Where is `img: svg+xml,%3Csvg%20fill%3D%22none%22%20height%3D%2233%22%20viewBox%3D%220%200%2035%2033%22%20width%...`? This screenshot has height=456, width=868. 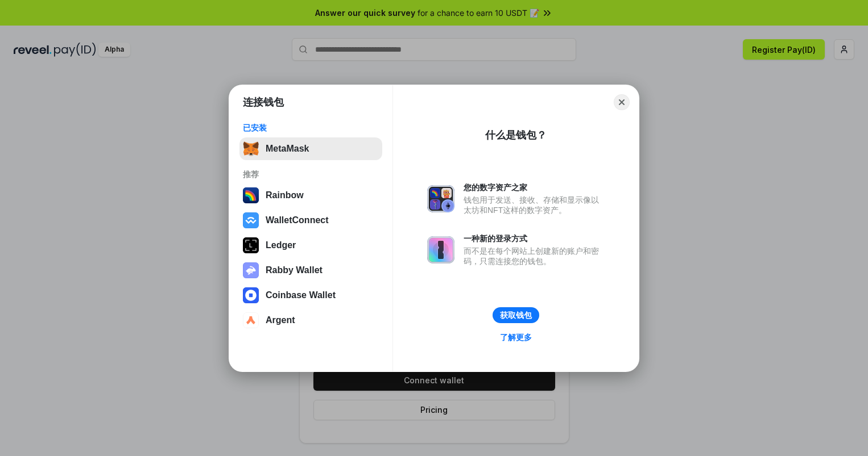
img: svg+xml,%3Csvg%20fill%3D%22none%22%20height%3D%2233%22%20viewBox%3D%220%200%2035%2033%22%20width%... is located at coordinates (251, 149).